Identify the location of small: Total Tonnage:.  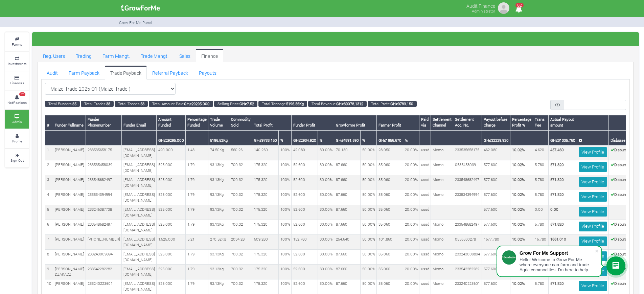
(283, 104).